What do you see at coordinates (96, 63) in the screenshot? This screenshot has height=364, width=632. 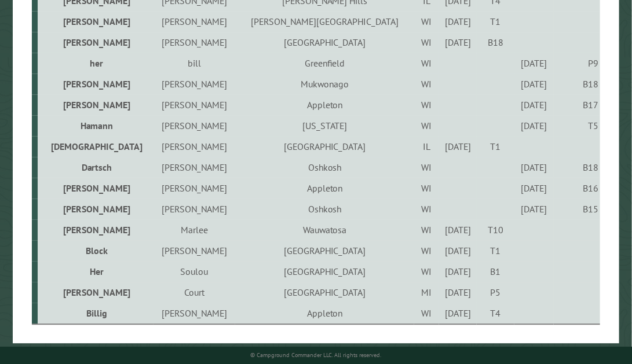 I see `td: her` at bounding box center [96, 63].